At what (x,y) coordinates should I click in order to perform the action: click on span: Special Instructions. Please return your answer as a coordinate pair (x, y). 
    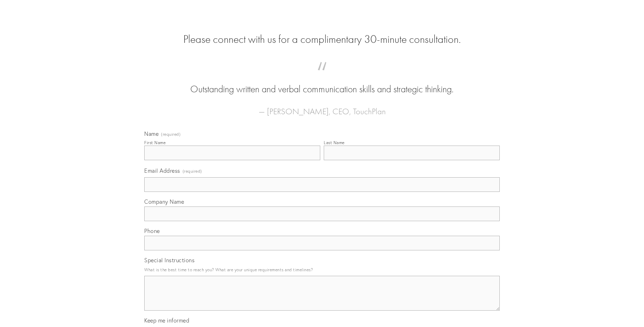
    Looking at the image, I should click on (169, 260).